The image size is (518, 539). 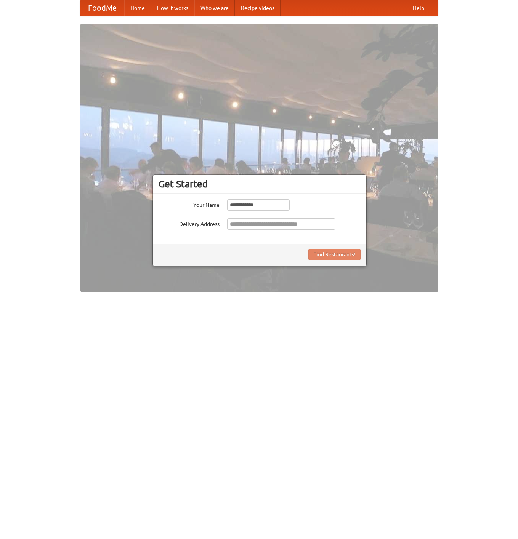 What do you see at coordinates (173, 8) in the screenshot?
I see `a: How it works` at bounding box center [173, 8].